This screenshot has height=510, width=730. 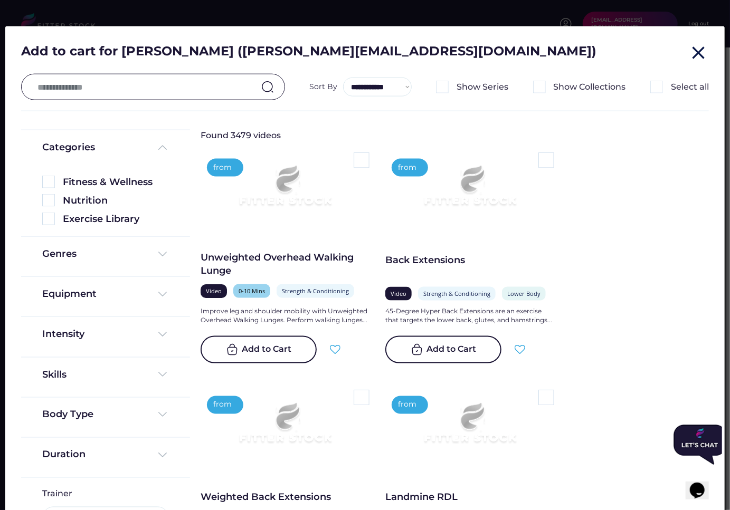 I want to click on img: search-normal.svg, so click(x=267, y=87).